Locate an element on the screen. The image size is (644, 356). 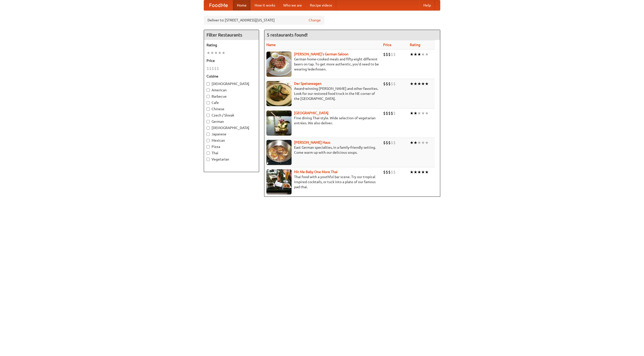
input: Barbecue is located at coordinates (208, 96).